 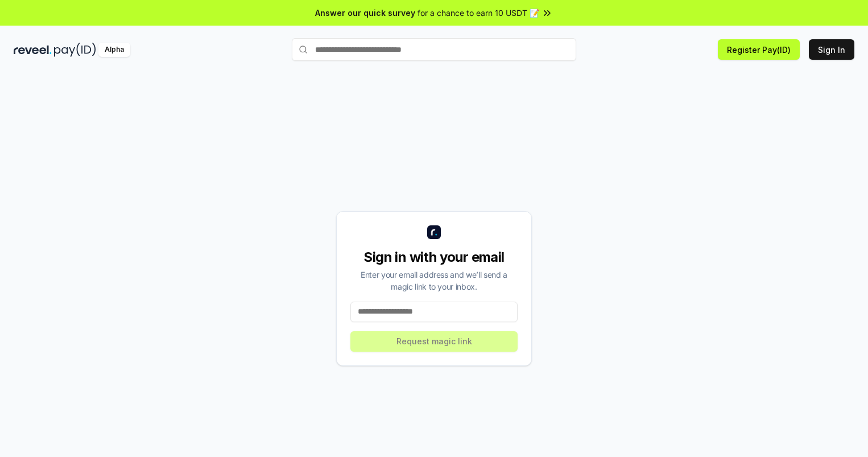 What do you see at coordinates (434, 281) in the screenshot?
I see `div: Enter your email address and we’ll send a magic link to your inbox.` at bounding box center [434, 281].